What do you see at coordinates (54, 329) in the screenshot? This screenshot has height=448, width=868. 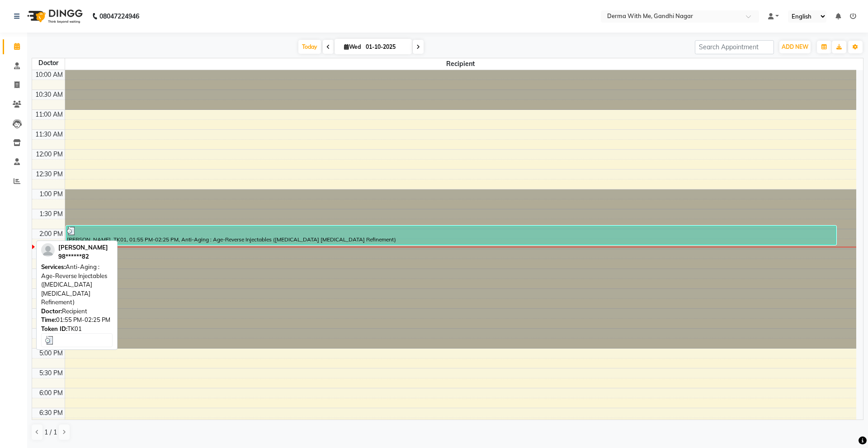 I see `span: Token ID:` at bounding box center [54, 329].